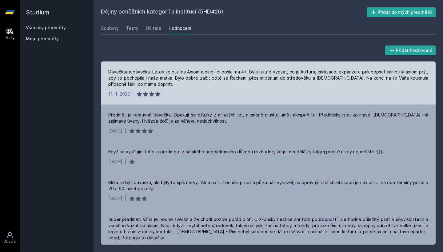  What do you see at coordinates (10, 242) in the screenshot?
I see `div: Uživatel` at bounding box center [10, 242].